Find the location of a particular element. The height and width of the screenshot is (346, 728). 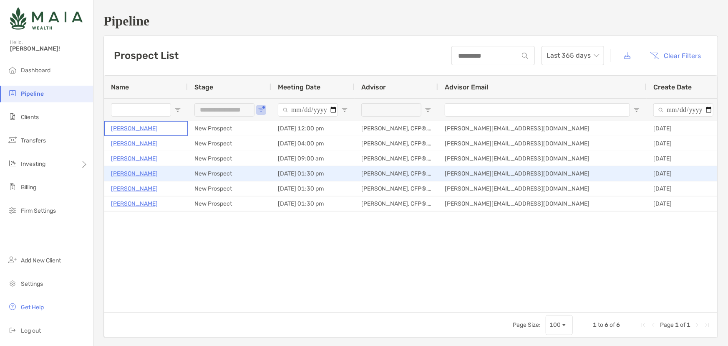

h3: Prospect List is located at coordinates (146, 56).